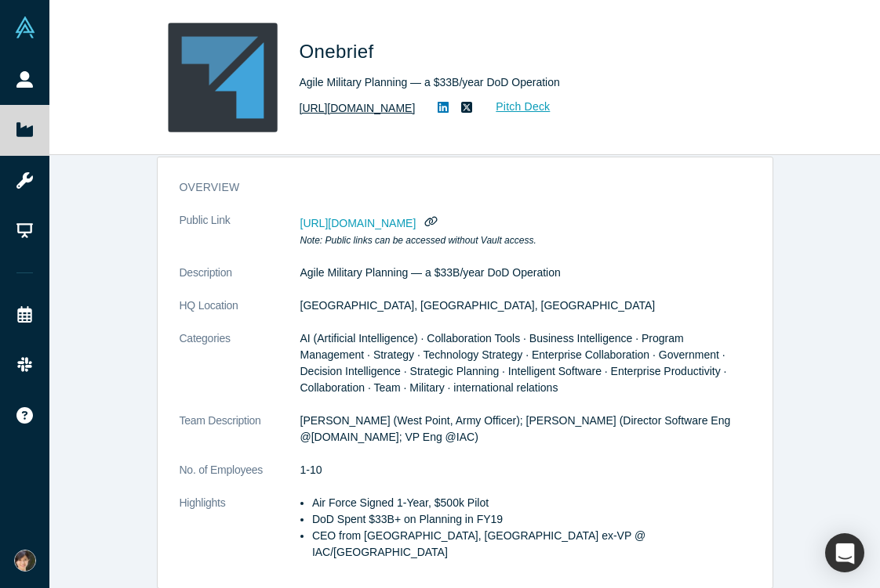  What do you see at coordinates (531, 503) in the screenshot?
I see `li: Air Force Signed 1-Year, $500k Pilot` at bounding box center [531, 503].